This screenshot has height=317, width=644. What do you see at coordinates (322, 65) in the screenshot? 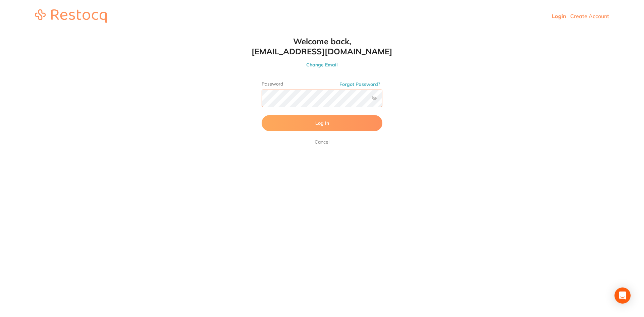
I see `button: Change Email` at bounding box center [322, 65].